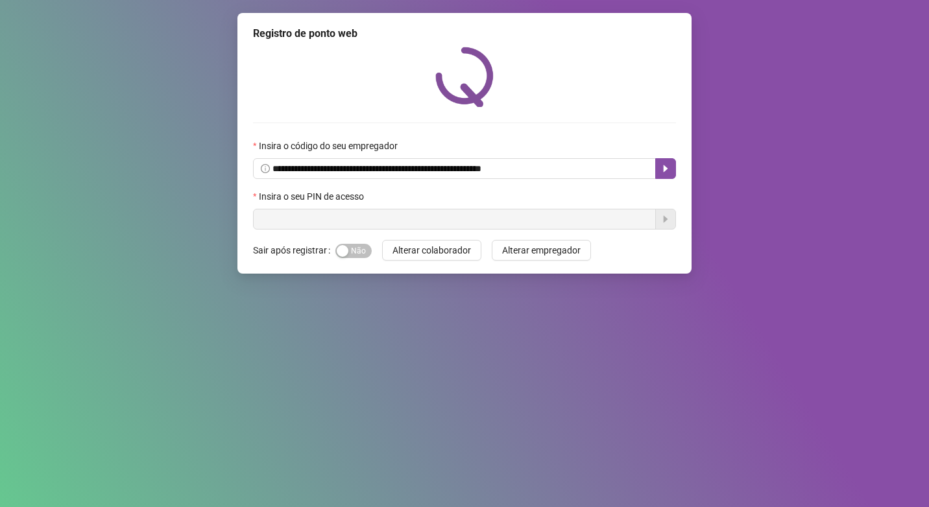  Describe the element at coordinates (265, 169) in the screenshot. I see `span: info-circle` at that location.